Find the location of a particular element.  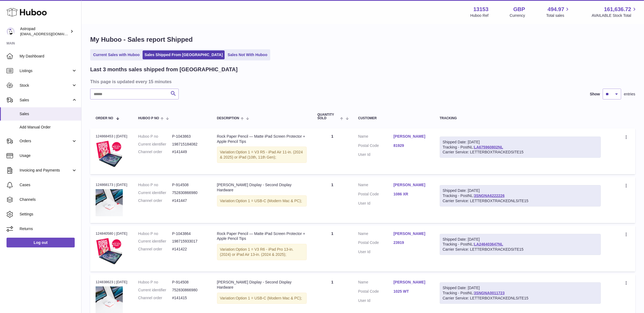

dd: 198715933017 is located at coordinates (189, 241).